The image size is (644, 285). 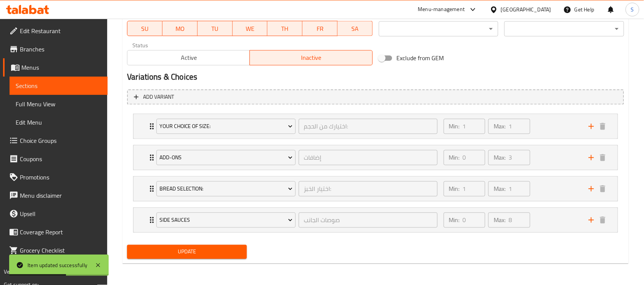 What do you see at coordinates (320, 29) in the screenshot?
I see `button: FR` at bounding box center [320, 29].